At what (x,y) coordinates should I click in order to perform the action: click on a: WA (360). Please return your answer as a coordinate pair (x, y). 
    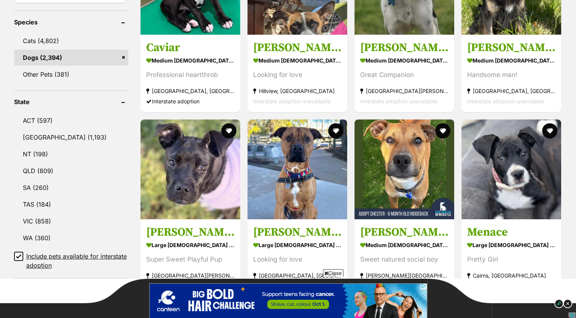
    Looking at the image, I should click on (71, 238).